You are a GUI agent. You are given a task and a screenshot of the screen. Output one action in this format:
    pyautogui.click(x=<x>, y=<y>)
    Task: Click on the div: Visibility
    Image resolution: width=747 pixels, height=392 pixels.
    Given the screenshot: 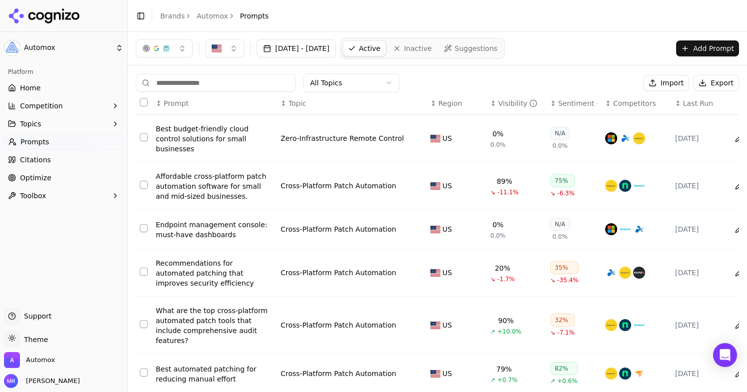 What is the action you would take?
    pyautogui.click(x=518, y=103)
    